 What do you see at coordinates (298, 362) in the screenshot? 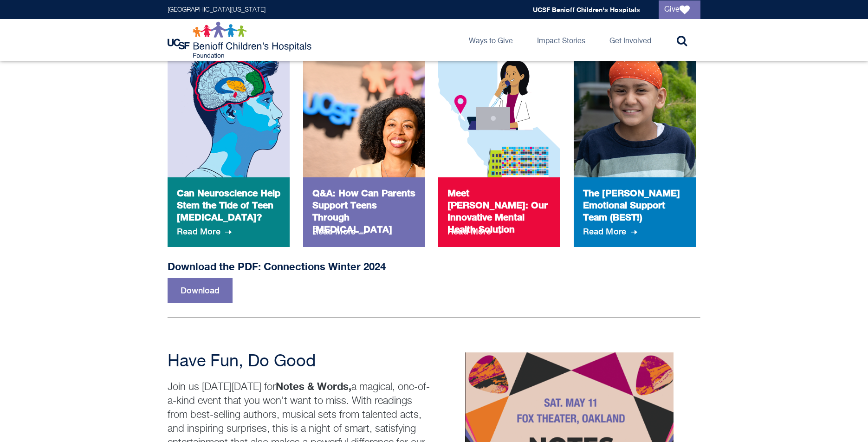
I see `h2: Have Fun, Do Good` at bounding box center [298, 362].